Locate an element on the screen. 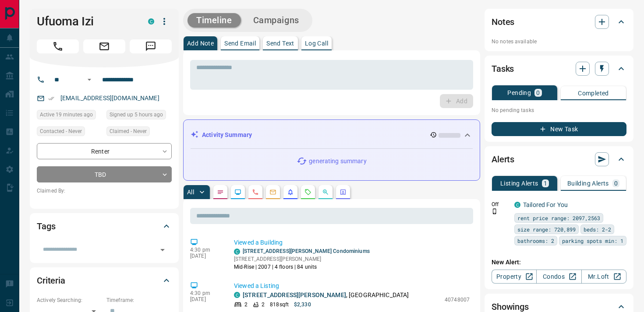  p: Viewed a Listing is located at coordinates (352, 286).